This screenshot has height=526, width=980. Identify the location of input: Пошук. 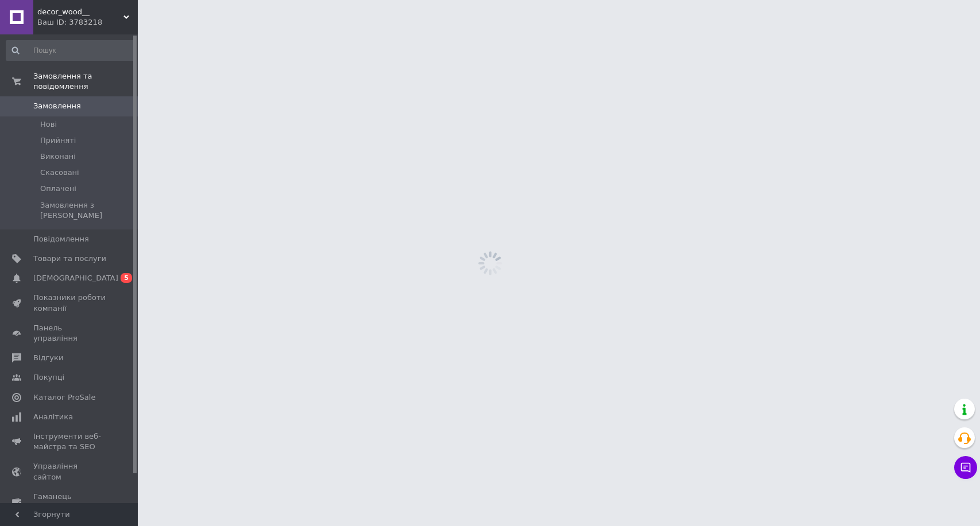
(70, 50).